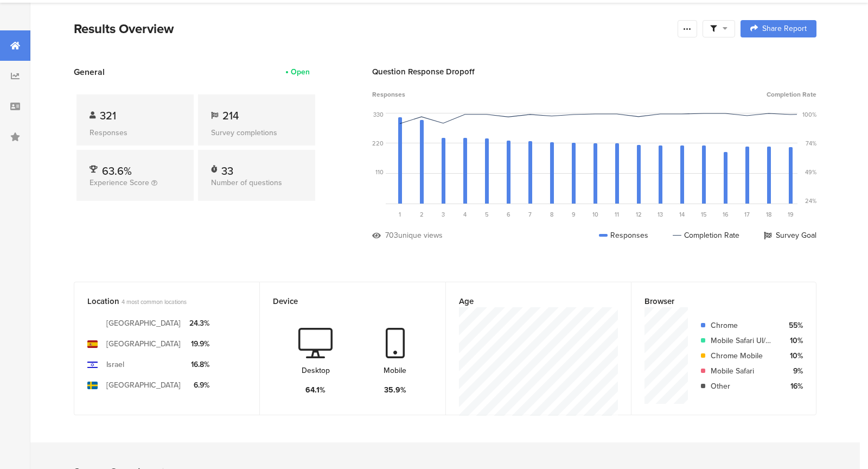 The image size is (868, 469). What do you see at coordinates (793, 325) in the screenshot?
I see `div: 55%` at bounding box center [793, 325].